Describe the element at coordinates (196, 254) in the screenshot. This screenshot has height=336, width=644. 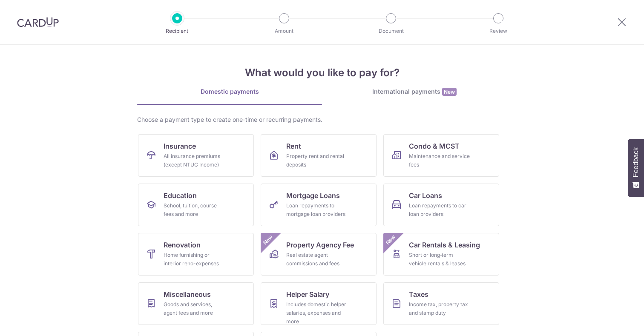
I see `a: RenovationHome furnishing or interior reno-expenses` at that location.